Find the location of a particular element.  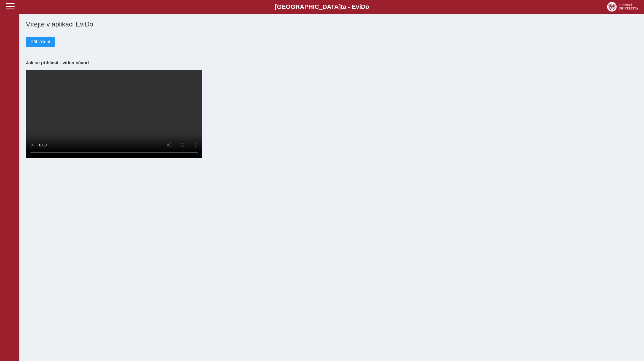

video: Your browser does not support the video tag. is located at coordinates (114, 114).